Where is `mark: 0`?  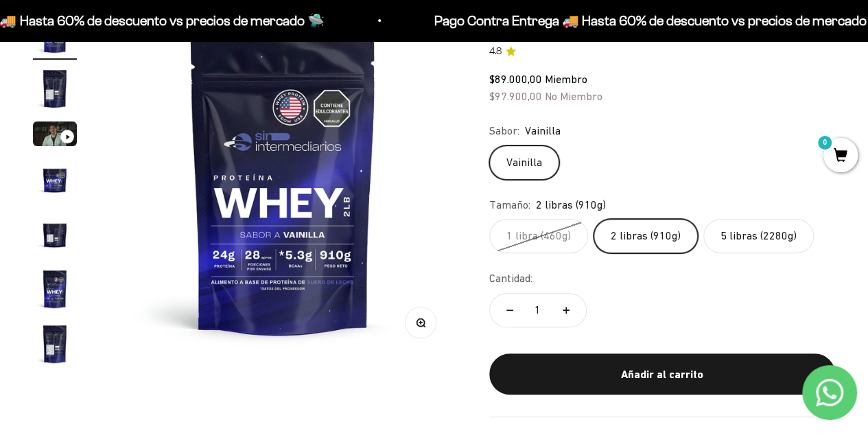
mark: 0 is located at coordinates (824, 142).